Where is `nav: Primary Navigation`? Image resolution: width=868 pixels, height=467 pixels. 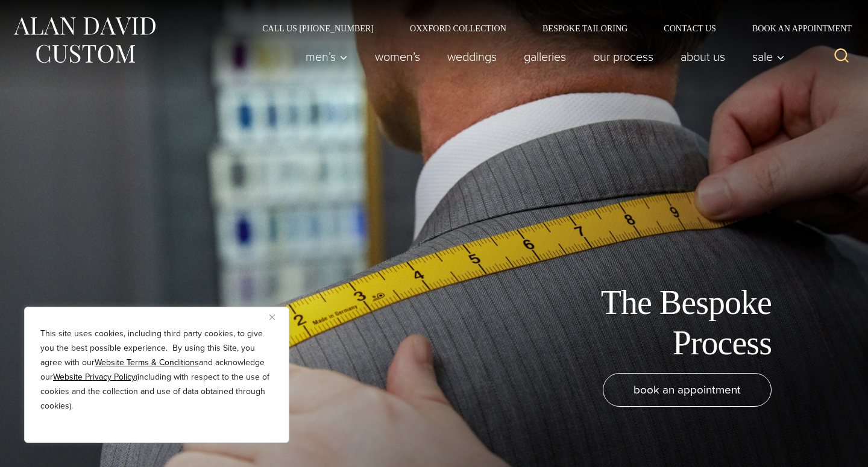
nav: Primary Navigation is located at coordinates (542, 56).